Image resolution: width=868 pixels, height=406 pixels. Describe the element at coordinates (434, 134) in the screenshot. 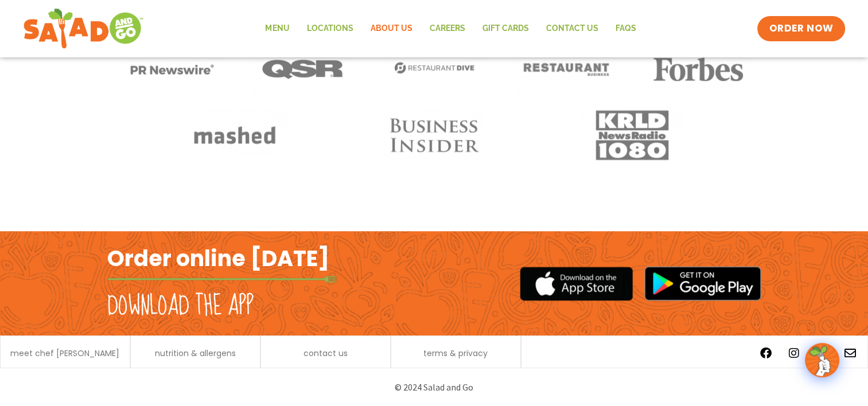

I see `img: Media_Business Insider` at that location.